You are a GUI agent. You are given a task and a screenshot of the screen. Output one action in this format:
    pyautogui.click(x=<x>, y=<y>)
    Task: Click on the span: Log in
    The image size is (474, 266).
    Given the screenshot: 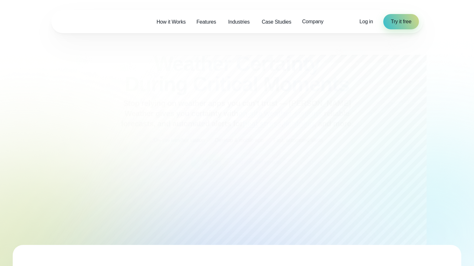 What is the action you would take?
    pyautogui.click(x=366, y=21)
    